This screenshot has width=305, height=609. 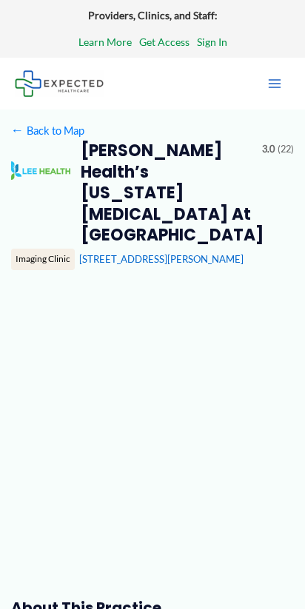 I want to click on span: 3.0, so click(x=268, y=150).